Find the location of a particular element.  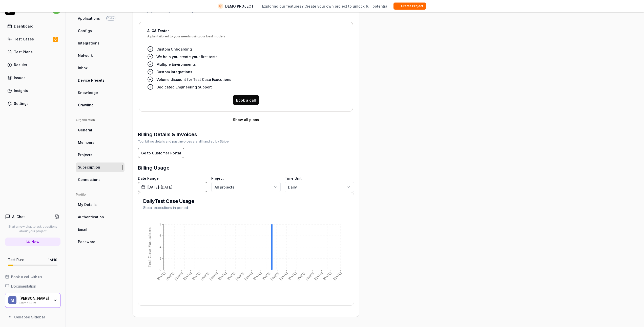

div: Test Cases is located at coordinates (24, 39).